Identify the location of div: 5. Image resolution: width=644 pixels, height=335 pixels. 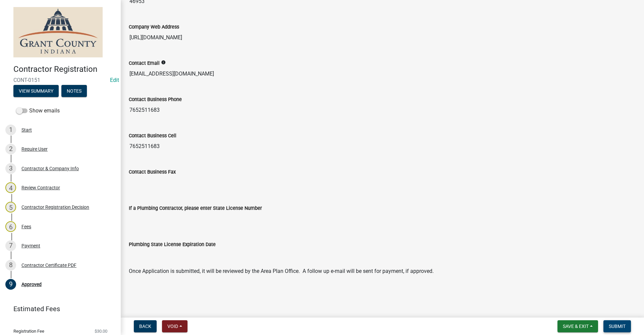
(10, 207).